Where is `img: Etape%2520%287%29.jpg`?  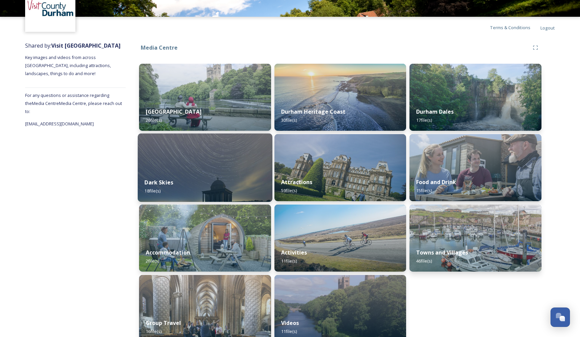 img: Etape%2520%287%29.jpg is located at coordinates (340, 238).